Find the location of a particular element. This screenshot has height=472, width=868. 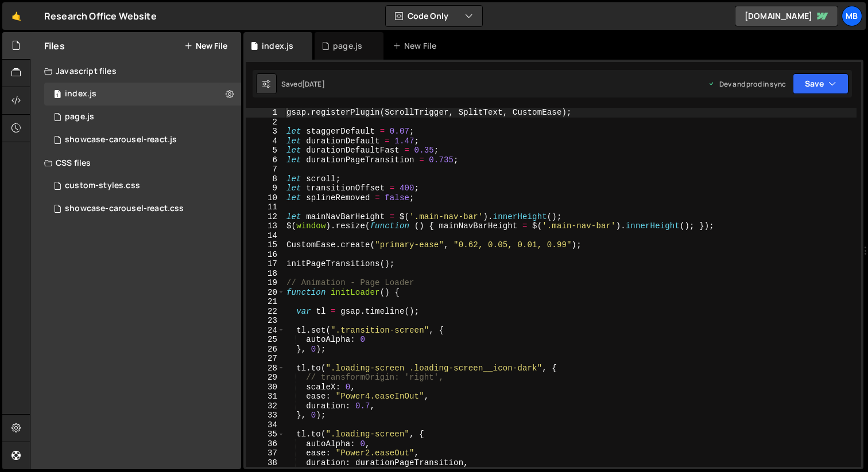

div: 25 is located at coordinates (265, 340).